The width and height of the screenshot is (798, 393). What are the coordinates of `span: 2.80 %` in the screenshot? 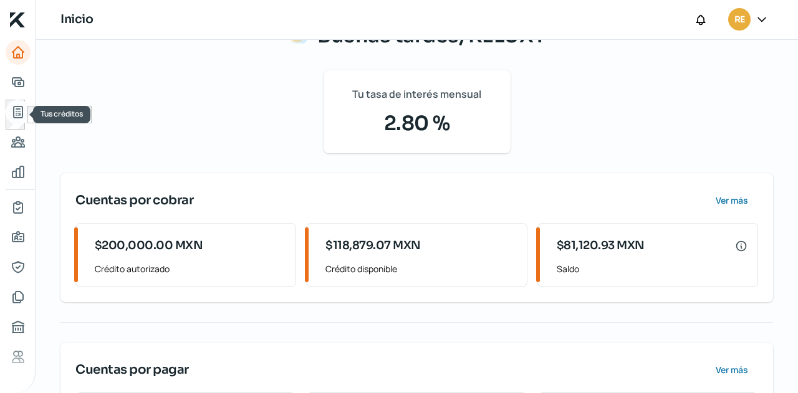 It's located at (417, 123).